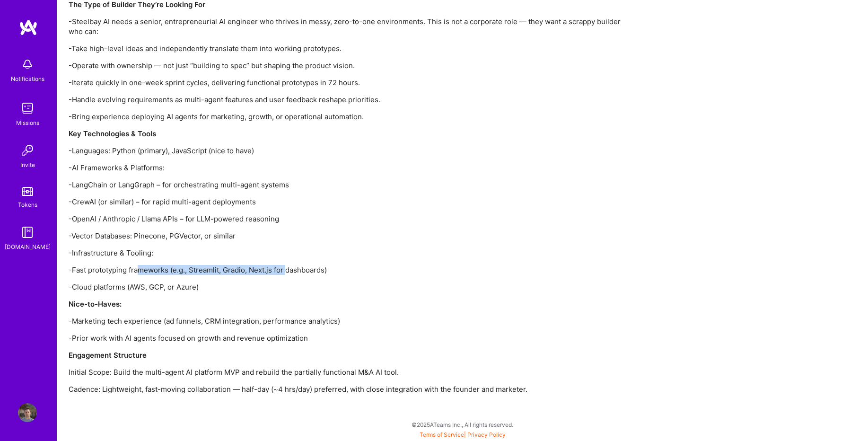 The image size is (868, 441). What do you see at coordinates (27, 413) in the screenshot?
I see `img: User Avatar` at bounding box center [27, 413].